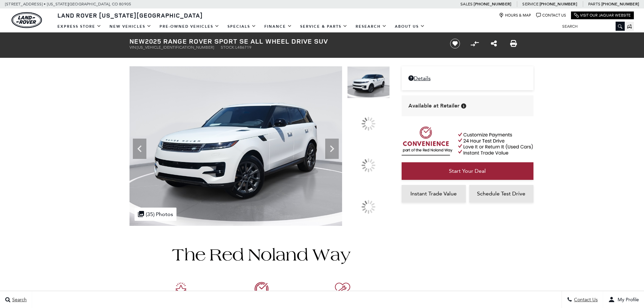 The image size is (644, 308). Describe the element at coordinates (594, 4) in the screenshot. I see `span: Parts` at that location.